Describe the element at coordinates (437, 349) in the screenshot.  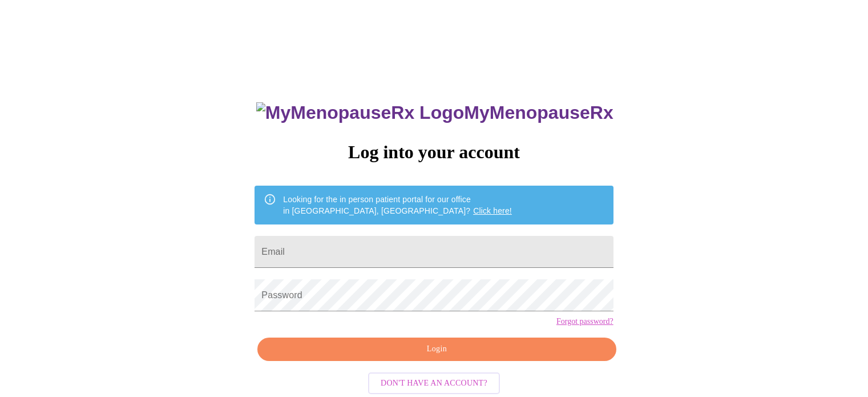
I see `button: Login` at that location.